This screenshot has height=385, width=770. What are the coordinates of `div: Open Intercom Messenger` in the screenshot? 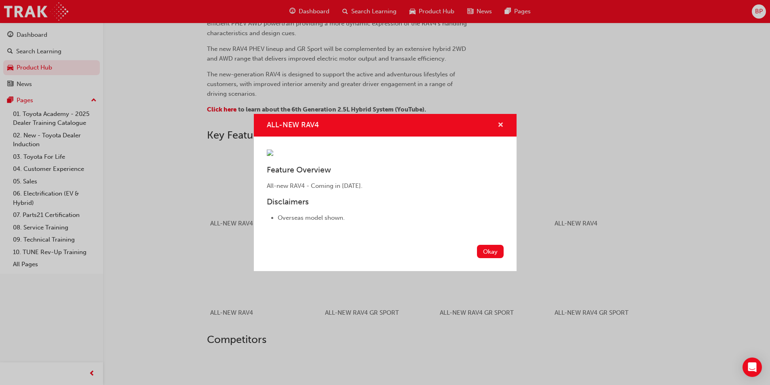 It's located at (752, 367).